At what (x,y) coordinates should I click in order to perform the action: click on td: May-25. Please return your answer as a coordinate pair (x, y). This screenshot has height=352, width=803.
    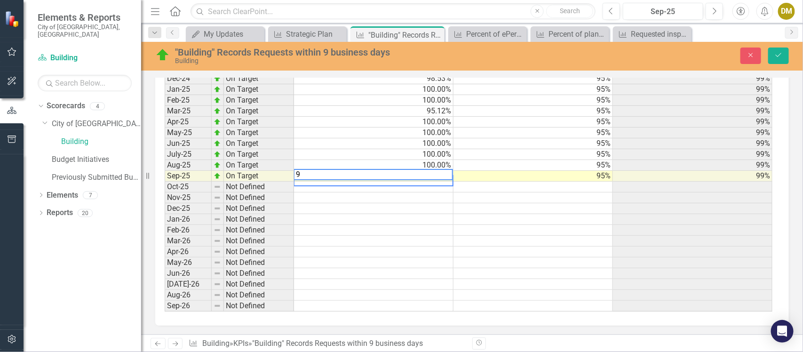
    Looking at the image, I should click on (188, 133).